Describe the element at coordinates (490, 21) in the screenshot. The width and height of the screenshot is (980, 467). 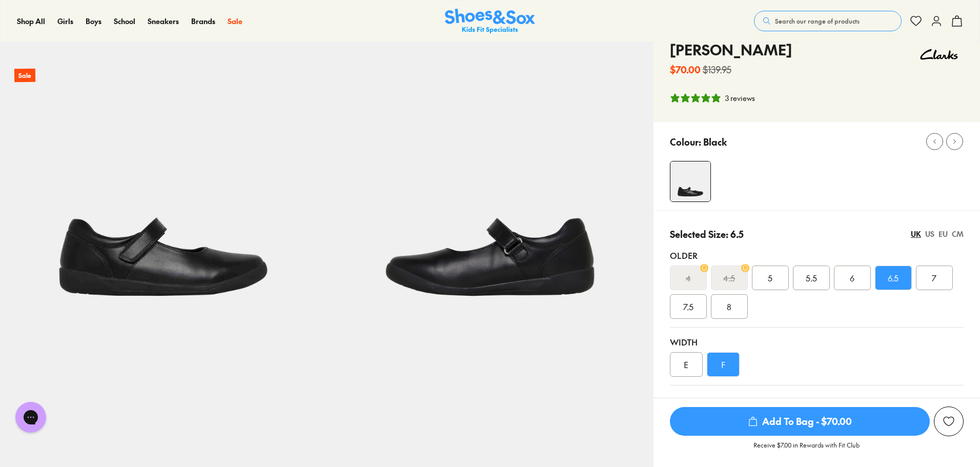
I see `a: Shoes & Sox` at that location.